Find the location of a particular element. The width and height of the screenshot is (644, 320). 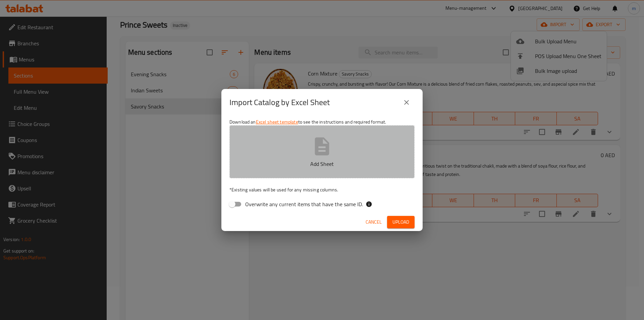

svg: If the overwrite option isn't selected, then the items that match an existing ID will be ignored ... is located at coordinates (369, 204).